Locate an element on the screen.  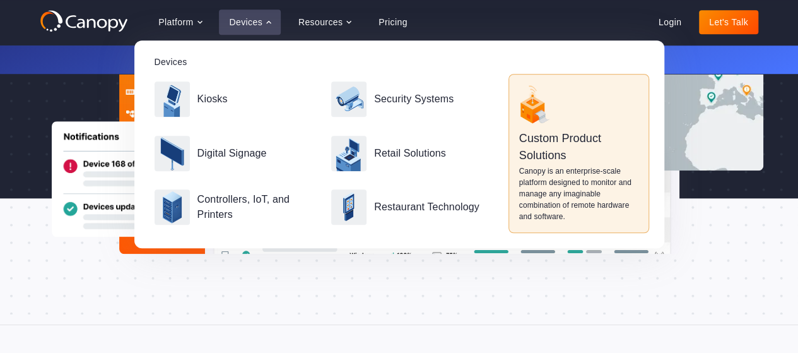
a: Custom Product SolutionsCanopy is an enterprise-scale platform designed to monitor and manage any... is located at coordinates (579, 153).